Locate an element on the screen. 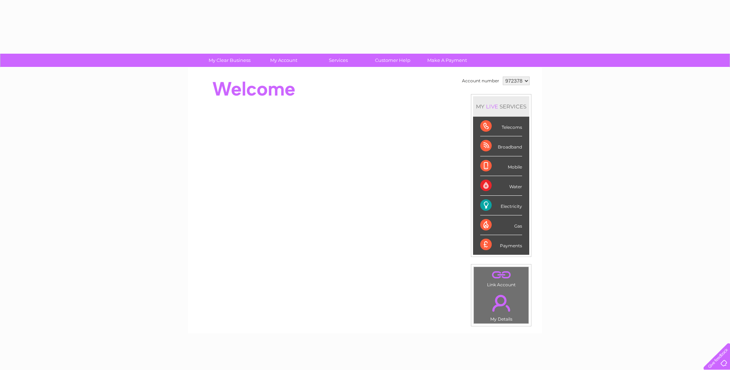 This screenshot has width=730, height=370. td: Link Account is located at coordinates (501, 278).